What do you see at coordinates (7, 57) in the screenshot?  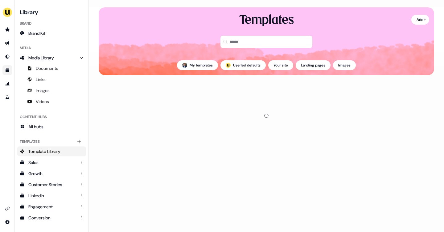 I see `a: Go to Inbound` at bounding box center [7, 57].